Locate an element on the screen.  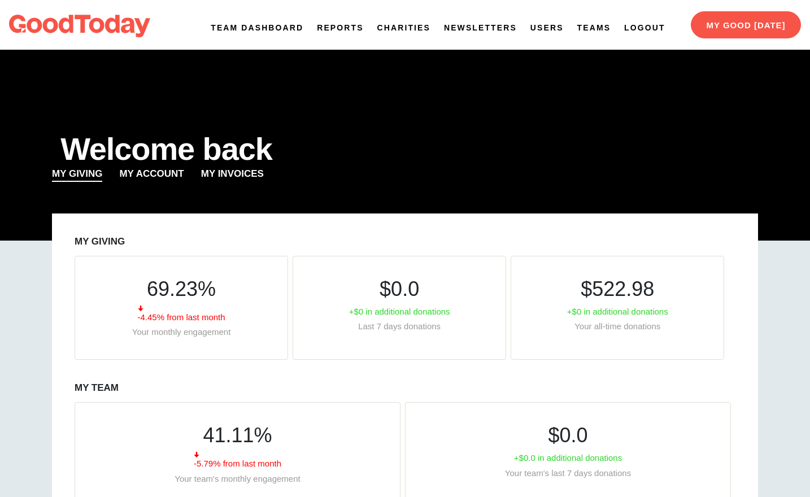
span: -4.45% from last month is located at coordinates (181, 314).